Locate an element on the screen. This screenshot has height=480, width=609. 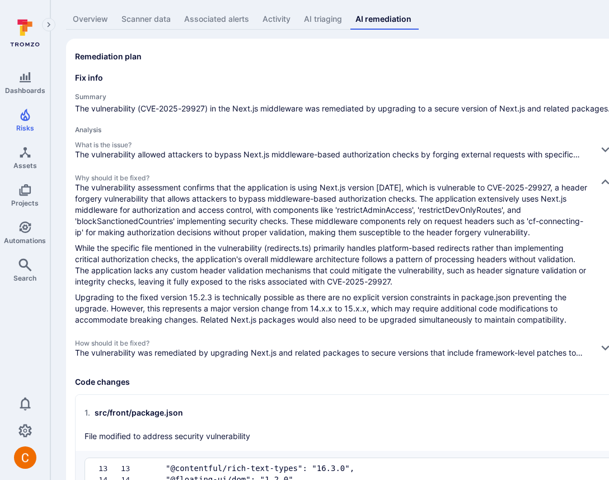
a: AI triaging is located at coordinates (323, 19).